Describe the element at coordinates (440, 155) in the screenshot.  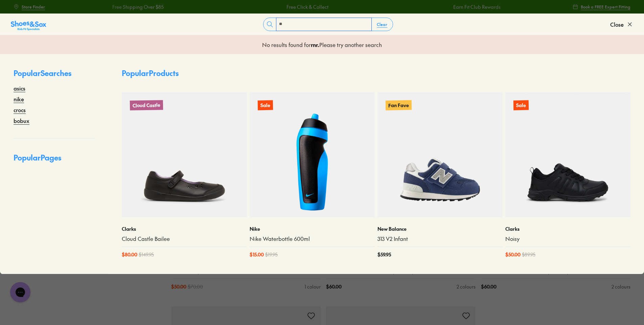
I see `a: Fan Fave` at that location.